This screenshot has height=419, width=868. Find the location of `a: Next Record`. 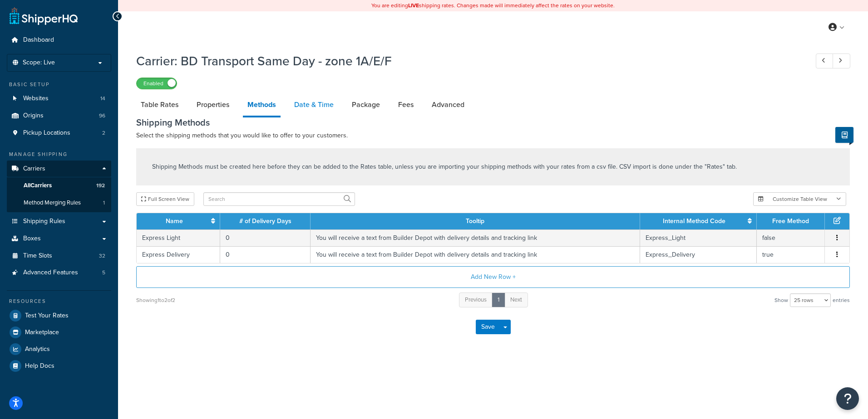

a: Next Record is located at coordinates (841, 61).